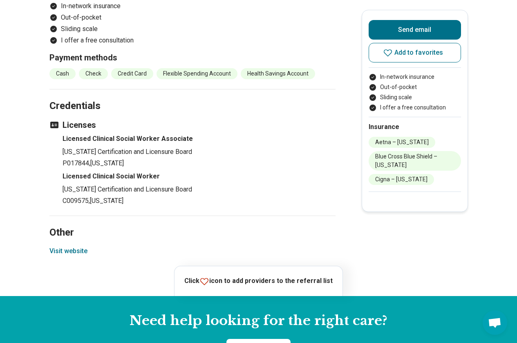 This screenshot has height=343, width=517. Describe the element at coordinates (415, 53) in the screenshot. I see `button: Add to favorites` at that location.